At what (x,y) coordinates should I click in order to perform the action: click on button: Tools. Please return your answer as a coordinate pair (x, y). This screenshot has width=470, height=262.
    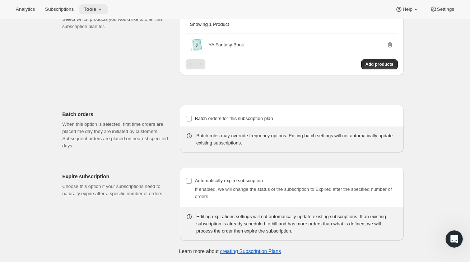
    Looking at the image, I should click on (93, 9).